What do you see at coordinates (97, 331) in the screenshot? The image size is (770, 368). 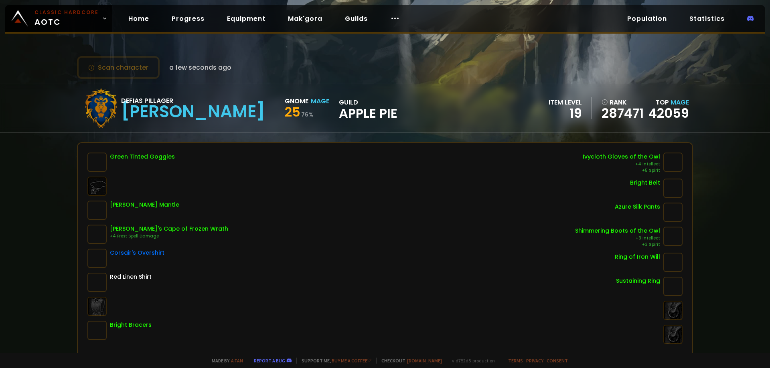 I see `img: item-3647` at bounding box center [97, 331].